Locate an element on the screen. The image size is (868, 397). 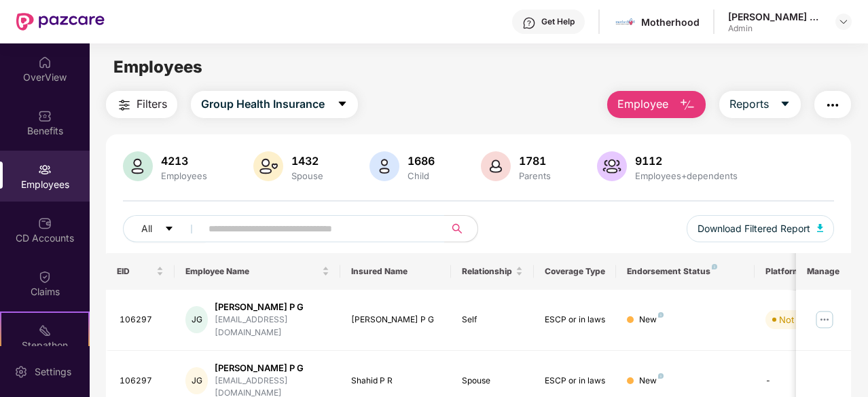
span: search is located at coordinates (457, 229).